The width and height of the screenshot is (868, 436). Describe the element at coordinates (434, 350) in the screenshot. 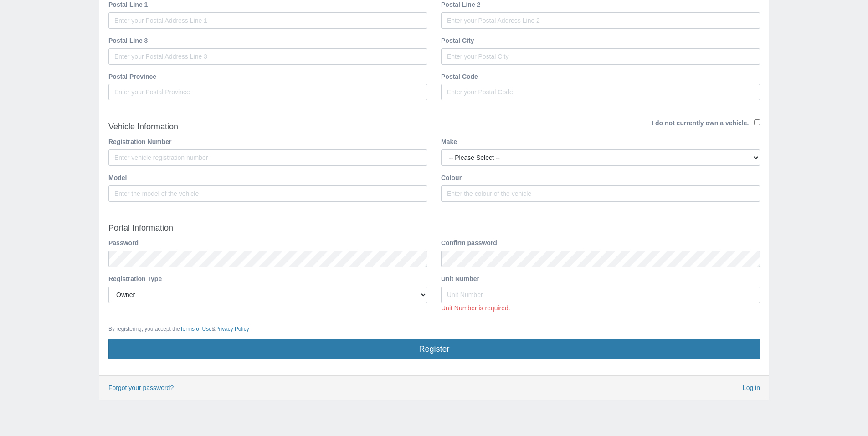

I see `button: Register` at that location.